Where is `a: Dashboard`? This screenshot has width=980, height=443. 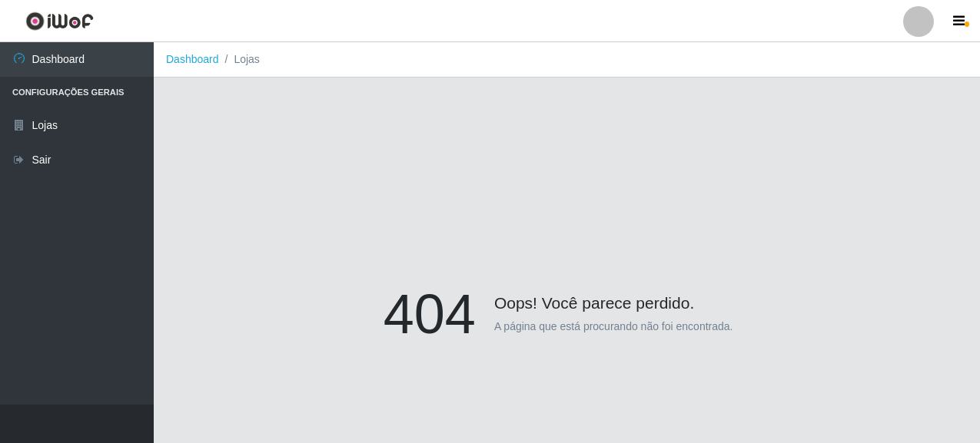 a: Dashboard is located at coordinates (192, 59).